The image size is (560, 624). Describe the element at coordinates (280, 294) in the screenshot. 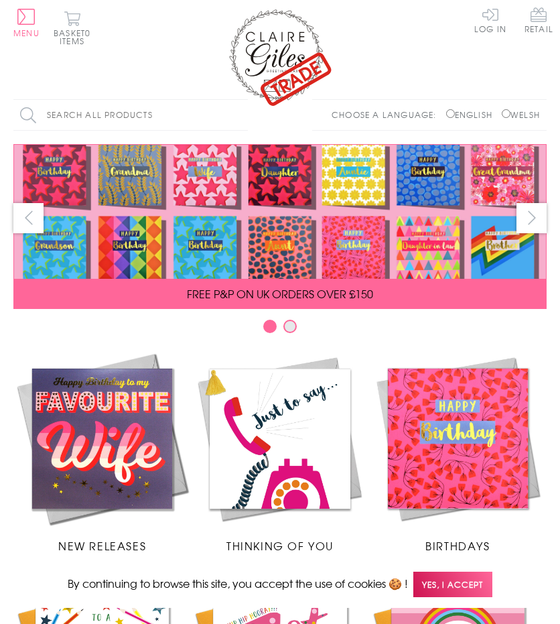

I see `span: FREE P&P ON UK ORDERS OVER £150` at that location.